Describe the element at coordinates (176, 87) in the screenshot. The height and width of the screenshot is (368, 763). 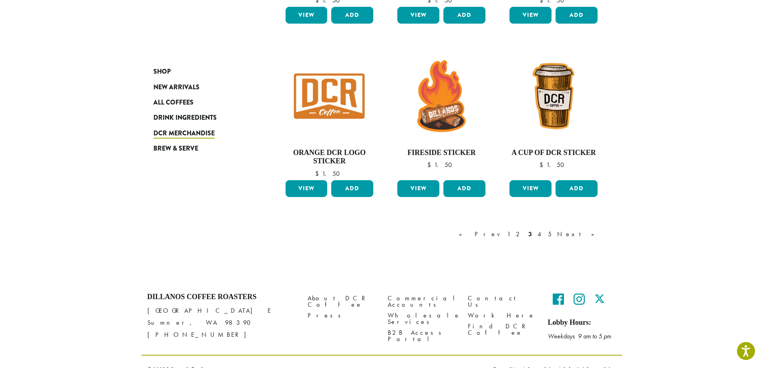
I see `span: New Arrivals` at that location.